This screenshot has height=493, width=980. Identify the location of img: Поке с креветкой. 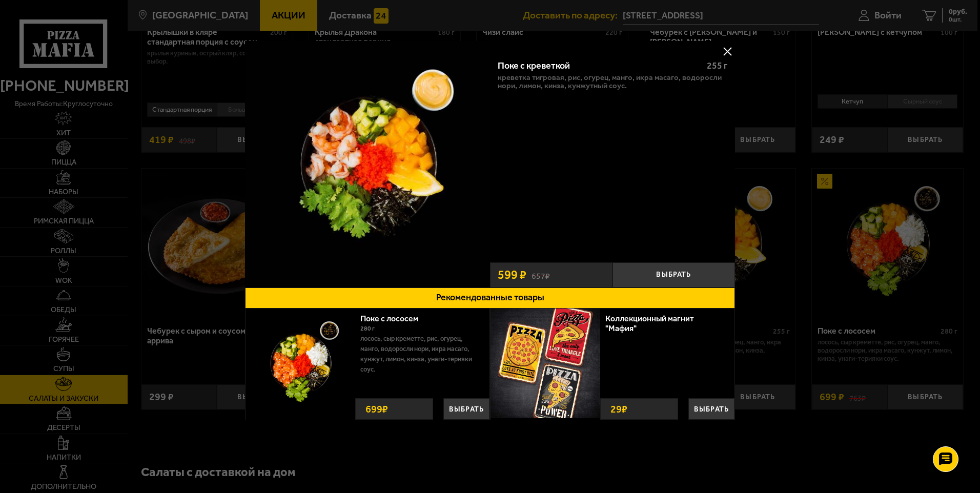
(367, 163).